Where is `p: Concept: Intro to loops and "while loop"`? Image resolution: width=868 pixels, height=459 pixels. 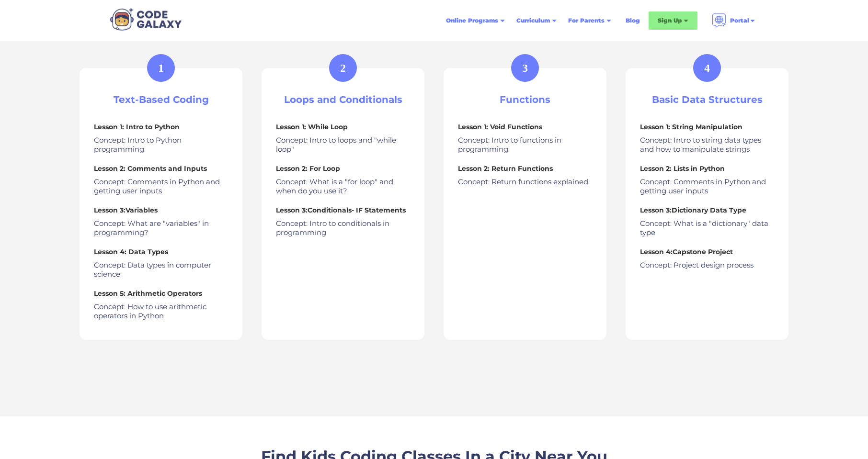
p: Concept: Intro to loops and "while loop" is located at coordinates (343, 145).